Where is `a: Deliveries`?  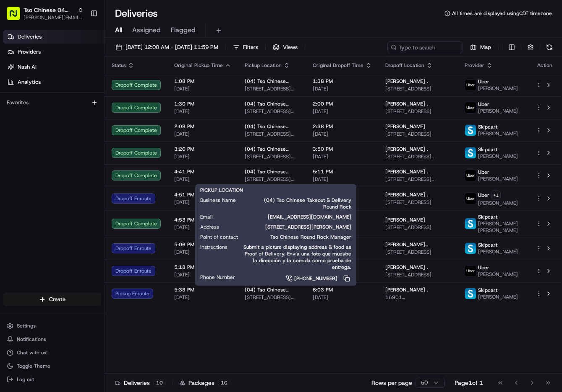 a: Deliveries is located at coordinates (54, 37).